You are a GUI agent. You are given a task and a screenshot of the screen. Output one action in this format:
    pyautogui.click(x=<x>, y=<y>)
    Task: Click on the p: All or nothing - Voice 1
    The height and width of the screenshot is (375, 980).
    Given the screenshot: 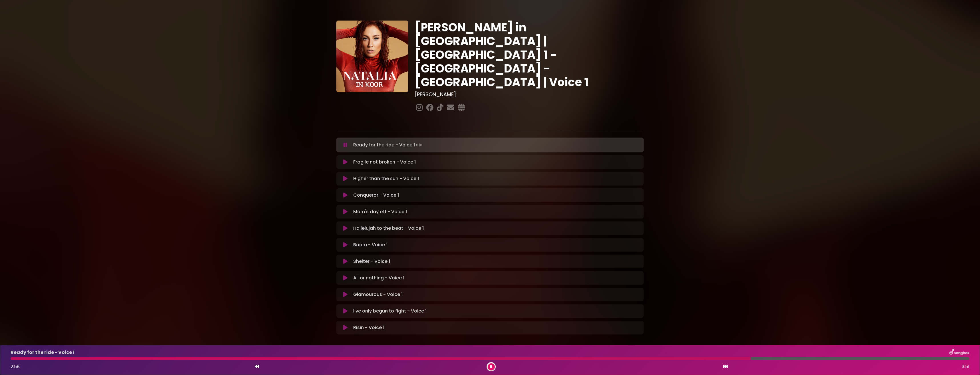 What is the action you would take?
    pyautogui.click(x=379, y=278)
    